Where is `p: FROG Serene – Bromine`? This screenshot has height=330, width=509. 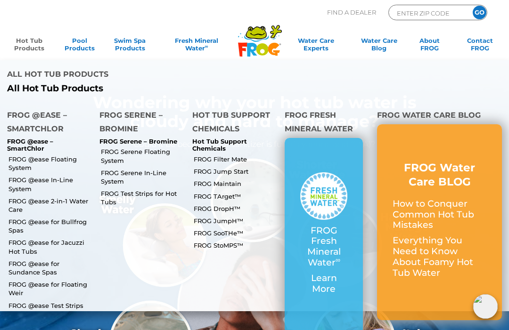
p: FROG Serene – Bromine is located at coordinates (139, 142).